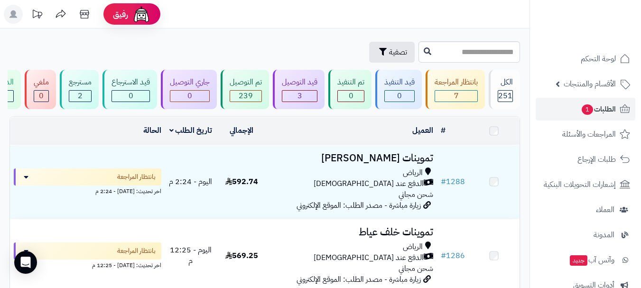 The height and width of the screenshot is (288, 641). I want to click on span: 592.74, so click(242, 182).